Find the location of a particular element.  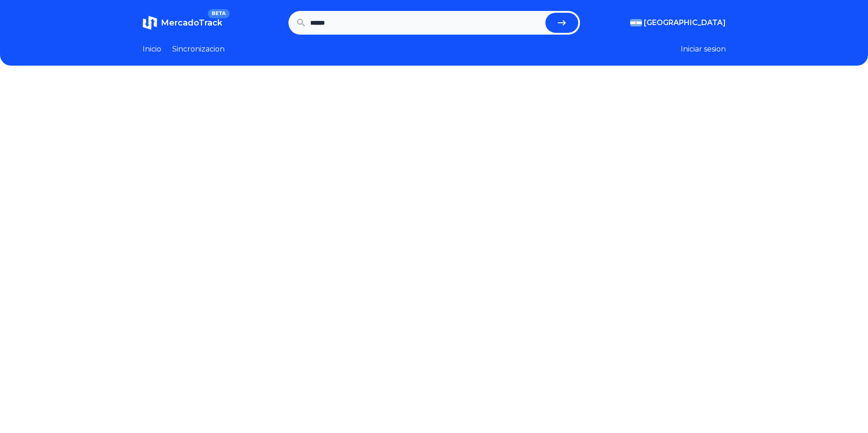

a: Inicio is located at coordinates (152, 49).